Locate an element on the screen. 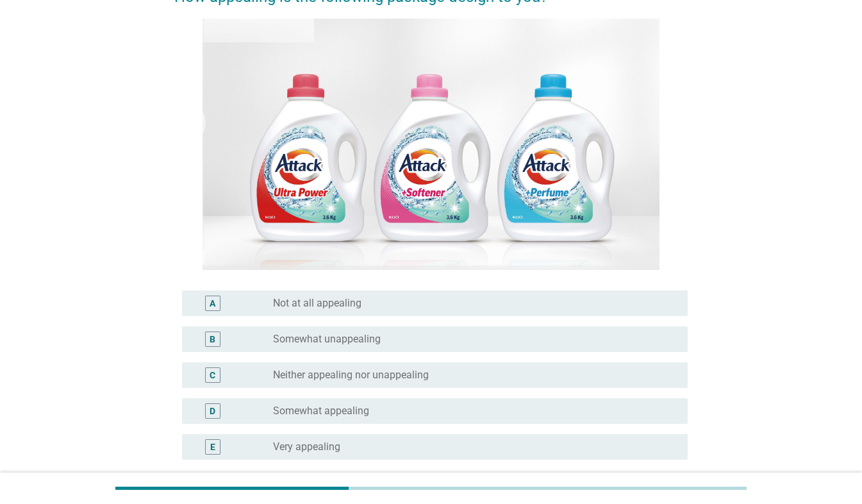 The height and width of the screenshot is (504, 862). div: B is located at coordinates (212, 339).